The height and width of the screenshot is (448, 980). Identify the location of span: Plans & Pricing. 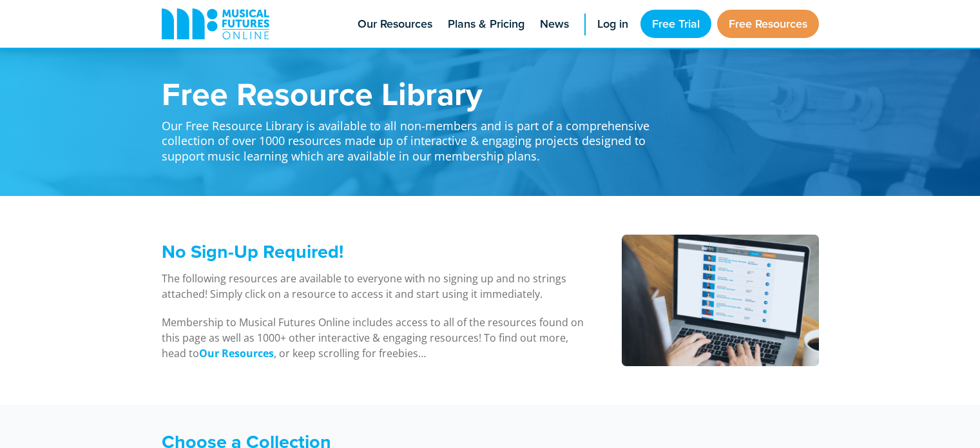
(486, 24).